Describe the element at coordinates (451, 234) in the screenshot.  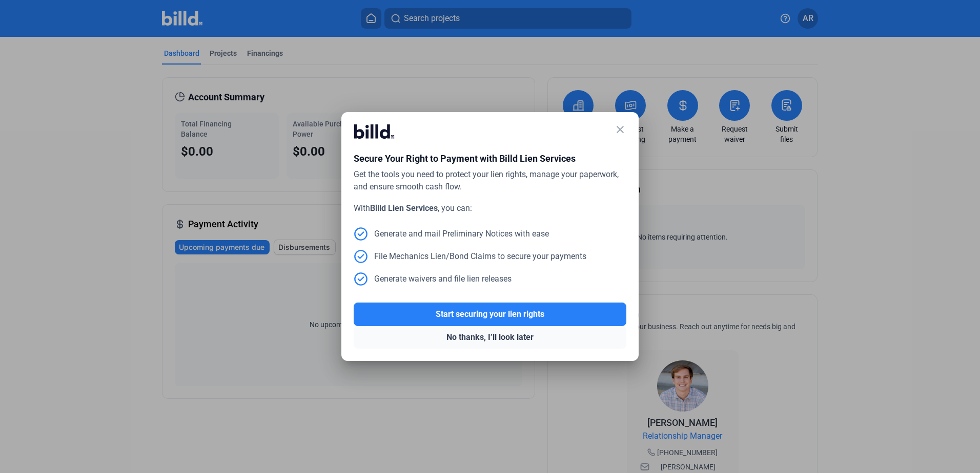
I see `div: Generate and mail Preliminary Notices with ease` at that location.